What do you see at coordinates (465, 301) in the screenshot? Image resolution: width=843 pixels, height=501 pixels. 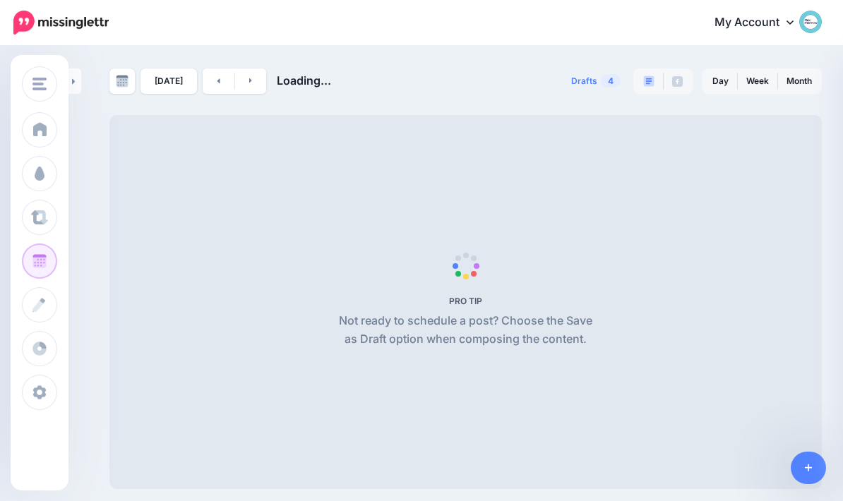 I see `h5: PRO TIP` at bounding box center [465, 301].